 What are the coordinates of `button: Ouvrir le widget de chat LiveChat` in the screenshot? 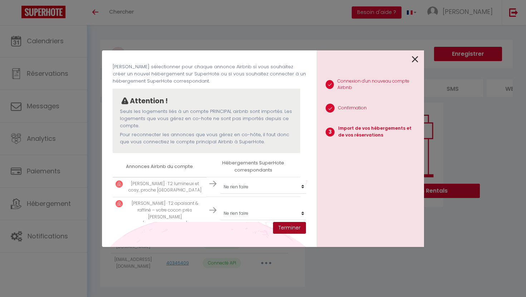 It's located at (16, 14).